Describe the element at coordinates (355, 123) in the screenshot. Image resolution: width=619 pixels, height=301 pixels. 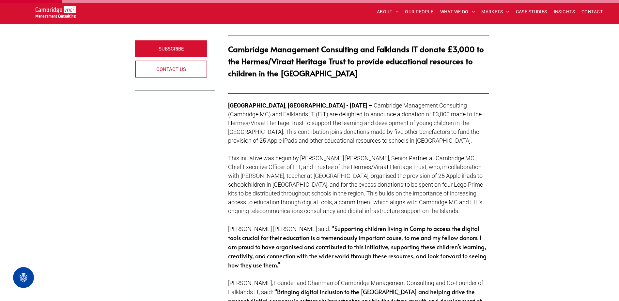
I see `span: Cambridge Management Consulting (Cambridge MC) and Falklands IT (FIT) are delighted to announce a...` at that location.